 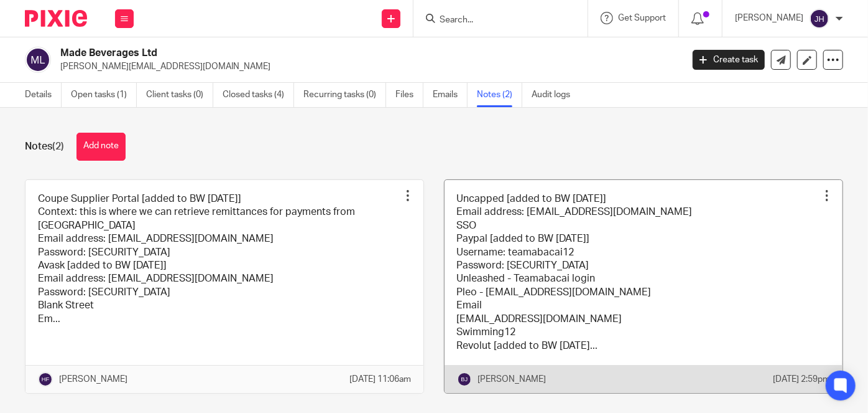 What do you see at coordinates (100, 146) in the screenshot?
I see `button: Add note` at bounding box center [100, 146].